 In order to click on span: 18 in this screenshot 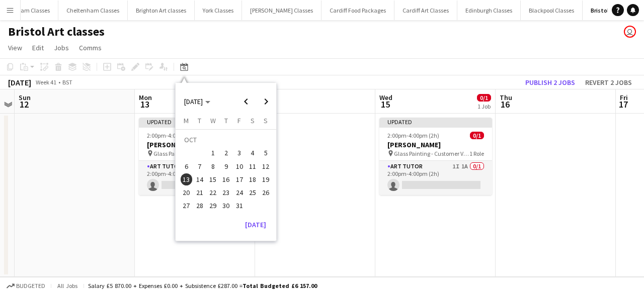, I will do `click(253, 179)`.